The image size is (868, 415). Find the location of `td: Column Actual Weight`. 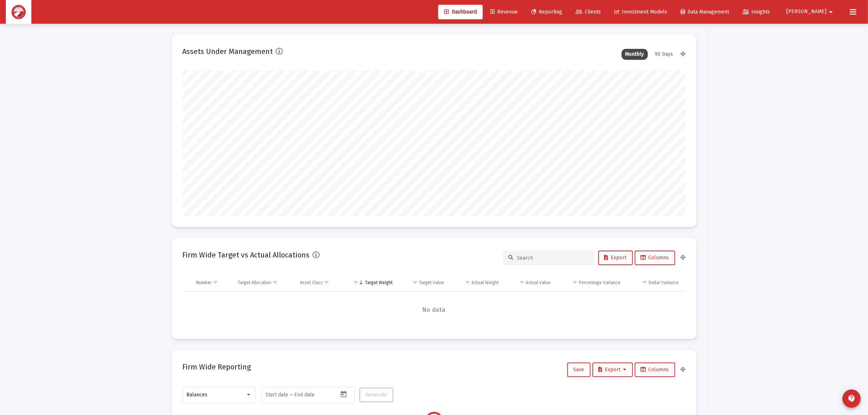

td: Column Actual Weight is located at coordinates (476, 283).